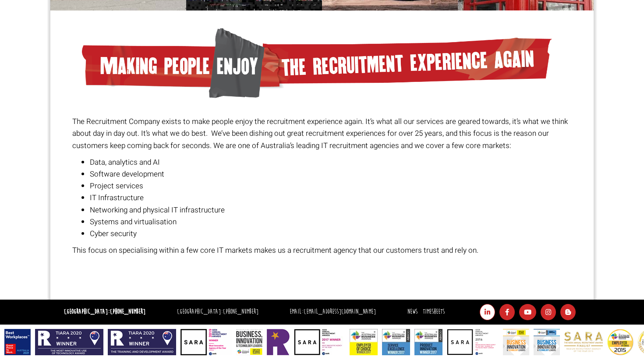  What do you see at coordinates (332, 312) in the screenshot?
I see `li: Email:` at bounding box center [332, 312].